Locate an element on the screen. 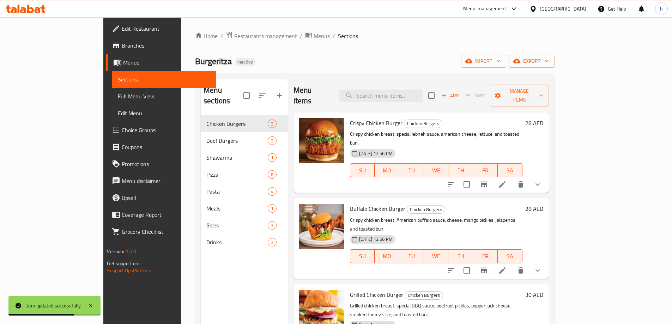  span: Buffalo Chicken Burger is located at coordinates (378, 209).